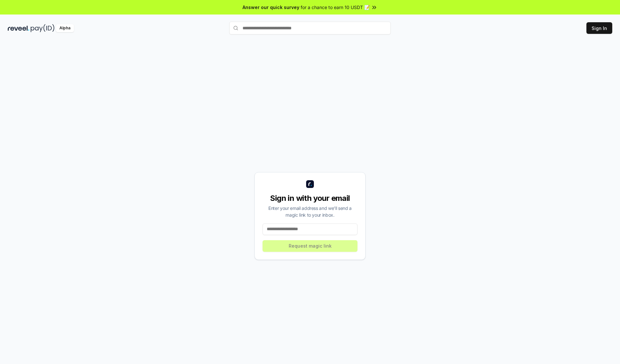 The height and width of the screenshot is (364, 620). I want to click on span: for a chance to earn 10 USDT 📝, so click(335, 7).